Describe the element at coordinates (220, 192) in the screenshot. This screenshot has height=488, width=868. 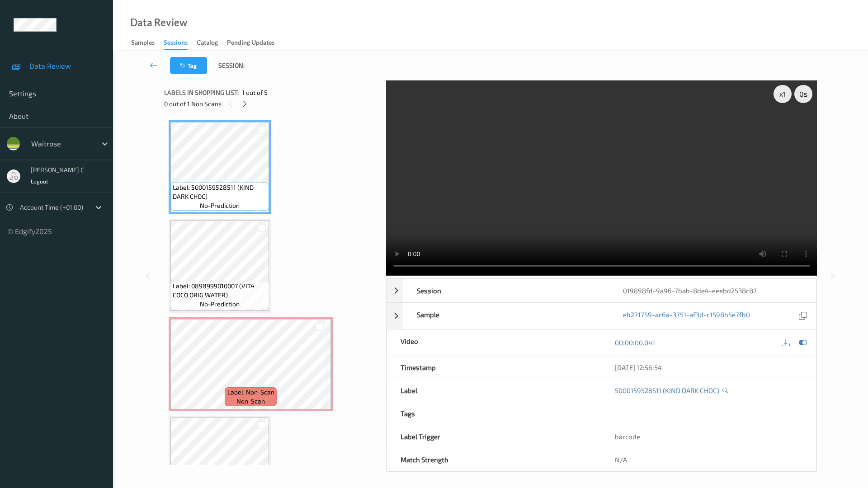
I see `span: Label: 5000159528511 (KIND DARK CHOC)` at that location.